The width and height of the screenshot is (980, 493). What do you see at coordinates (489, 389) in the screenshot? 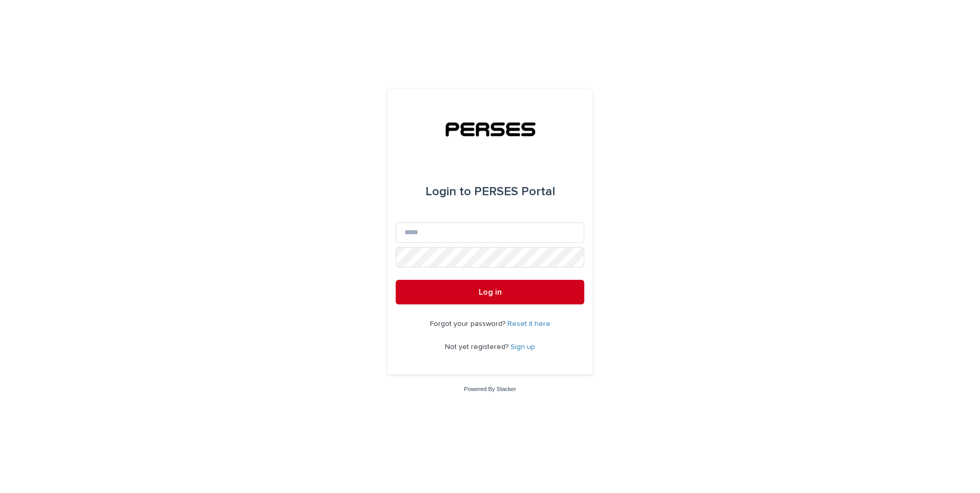
I see `a: Powered By Stacker` at bounding box center [489, 389].